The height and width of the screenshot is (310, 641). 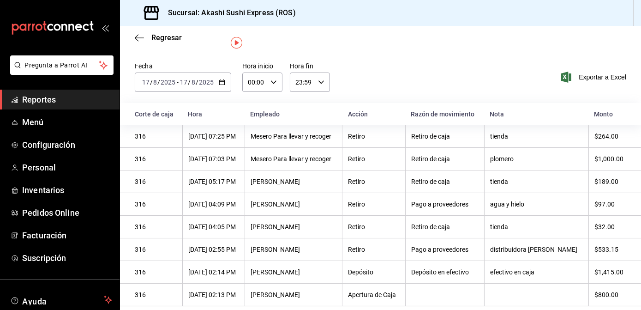 I want to click on th: Acción, so click(x=374, y=114).